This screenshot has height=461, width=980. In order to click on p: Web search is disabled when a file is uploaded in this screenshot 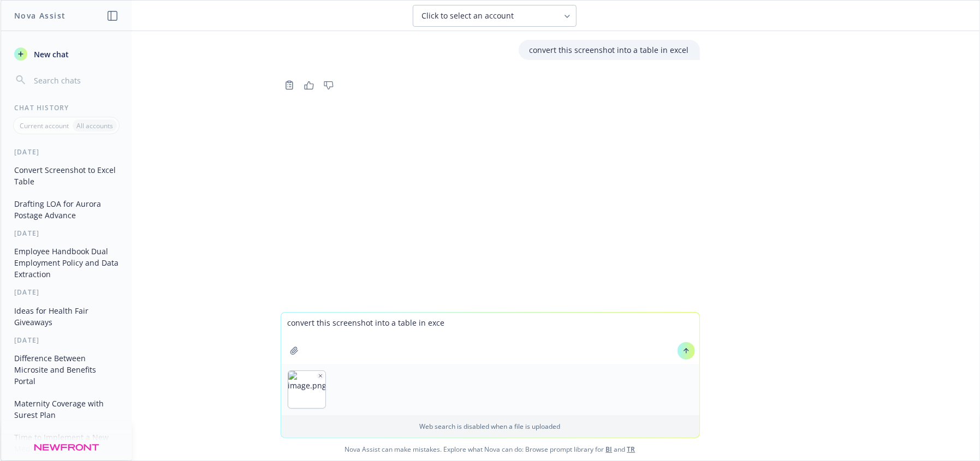, I will do `click(490, 426)`.